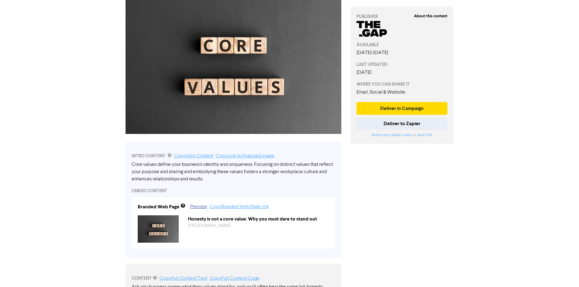  What do you see at coordinates (391, 135) in the screenshot?
I see `a: Watch short Zapier video` at bounding box center [391, 135].